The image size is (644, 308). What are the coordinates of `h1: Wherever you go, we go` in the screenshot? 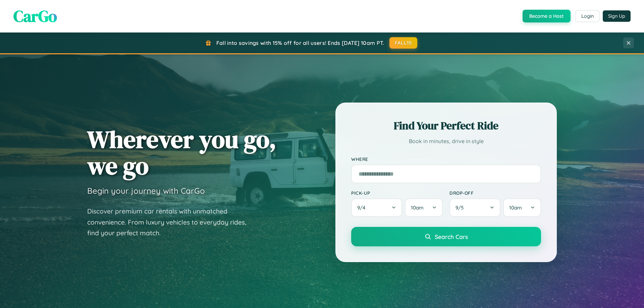 It's located at (182, 152).